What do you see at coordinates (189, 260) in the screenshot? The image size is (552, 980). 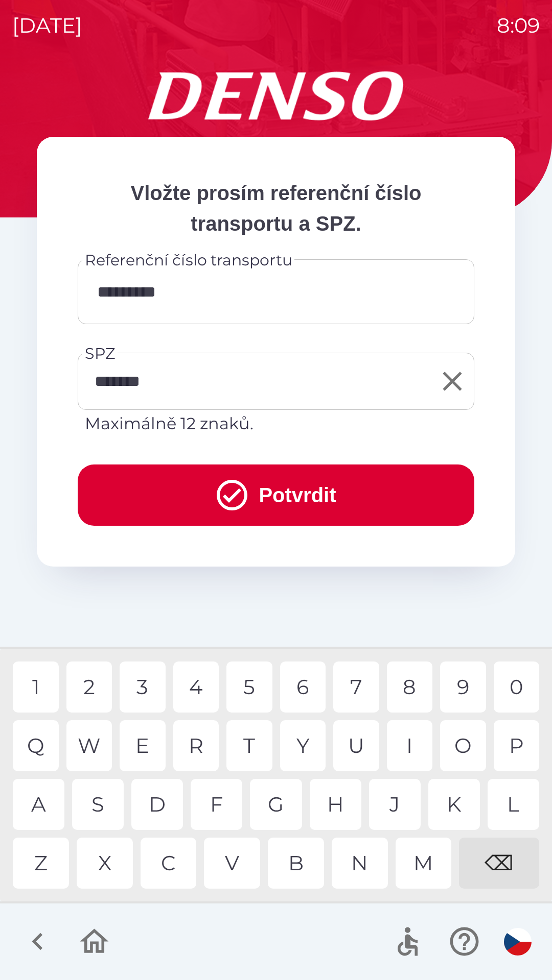 I see `label: Referenční číslo transportu` at bounding box center [189, 260].